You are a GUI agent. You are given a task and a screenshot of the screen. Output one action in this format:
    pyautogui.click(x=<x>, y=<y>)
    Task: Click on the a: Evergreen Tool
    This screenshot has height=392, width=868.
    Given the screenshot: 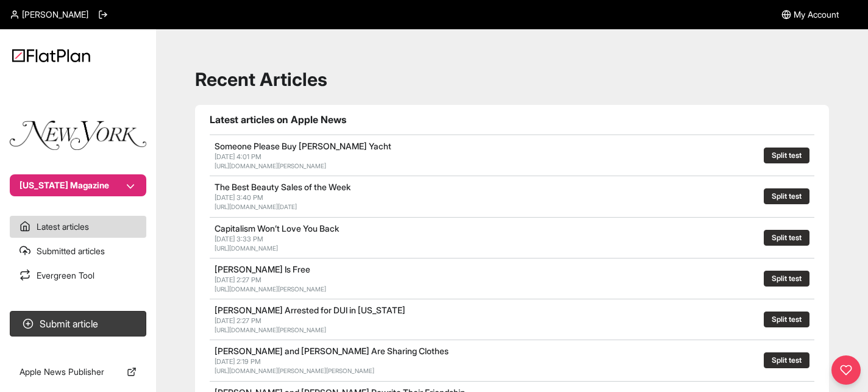 What is the action you would take?
    pyautogui.click(x=78, y=276)
    